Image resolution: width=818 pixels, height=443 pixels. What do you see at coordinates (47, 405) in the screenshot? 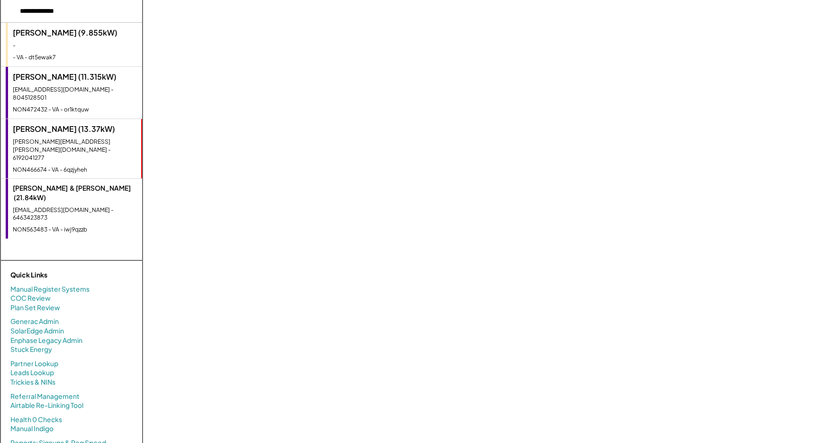
I see `a: Airtable Re-Linking Tool` at bounding box center [47, 405].